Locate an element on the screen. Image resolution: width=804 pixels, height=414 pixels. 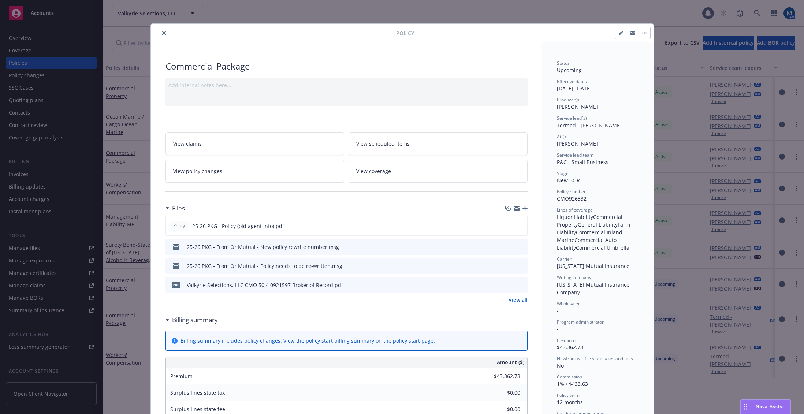
span: Service lead team is located at coordinates (575, 155).